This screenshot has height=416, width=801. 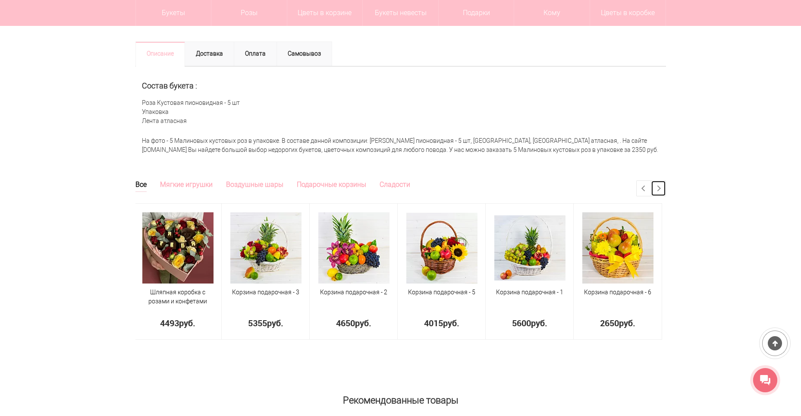 What do you see at coordinates (354, 292) in the screenshot?
I see `a: Корзина подарочная - 2` at bounding box center [354, 292].